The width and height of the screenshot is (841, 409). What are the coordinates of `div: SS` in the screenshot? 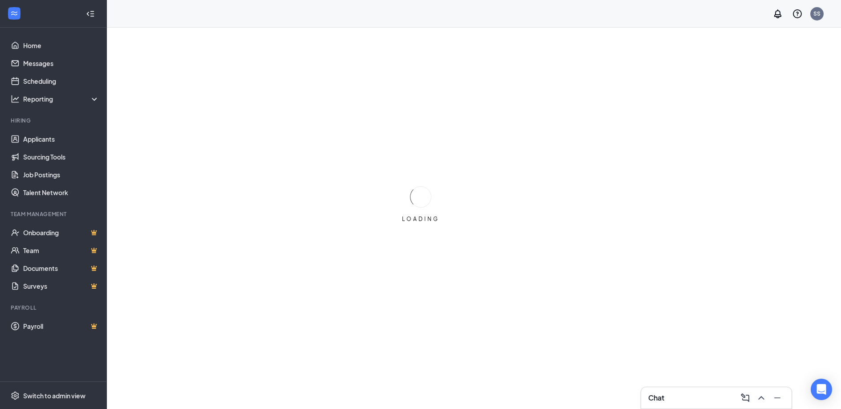 It's located at (817, 13).